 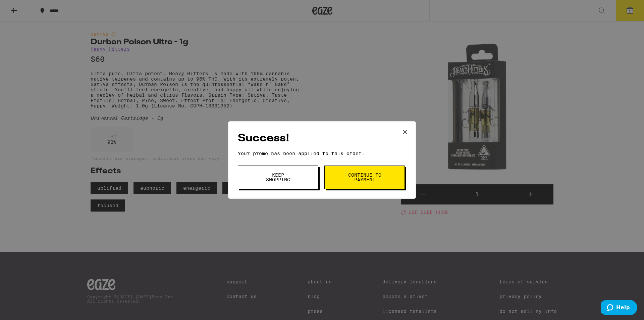 I want to click on button: Keep Shopping, so click(x=278, y=177).